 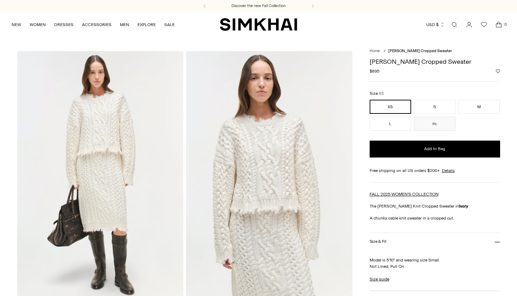 I want to click on a: Size guide, so click(x=380, y=279).